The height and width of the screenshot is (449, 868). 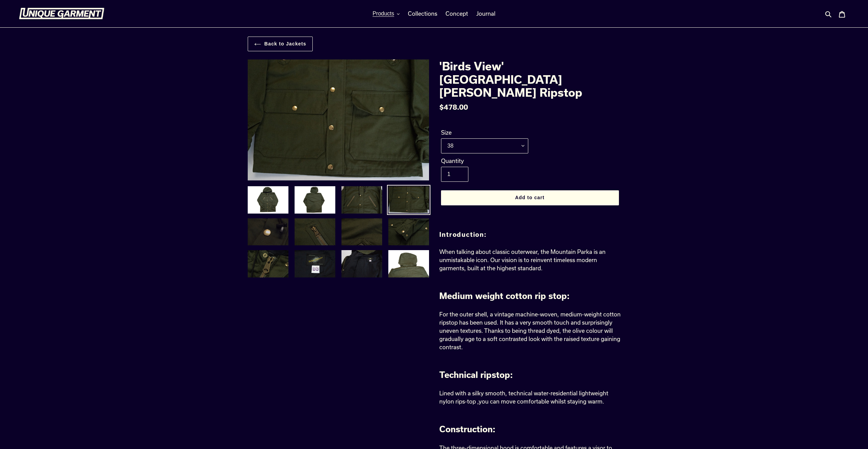 I want to click on button: Add to cart, so click(x=530, y=198).